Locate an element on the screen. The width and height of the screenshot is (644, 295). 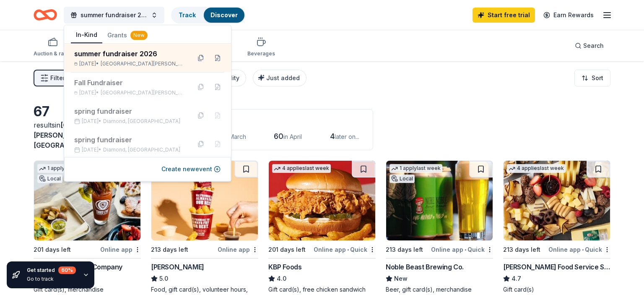
div: Beverages is located at coordinates (261, 54).